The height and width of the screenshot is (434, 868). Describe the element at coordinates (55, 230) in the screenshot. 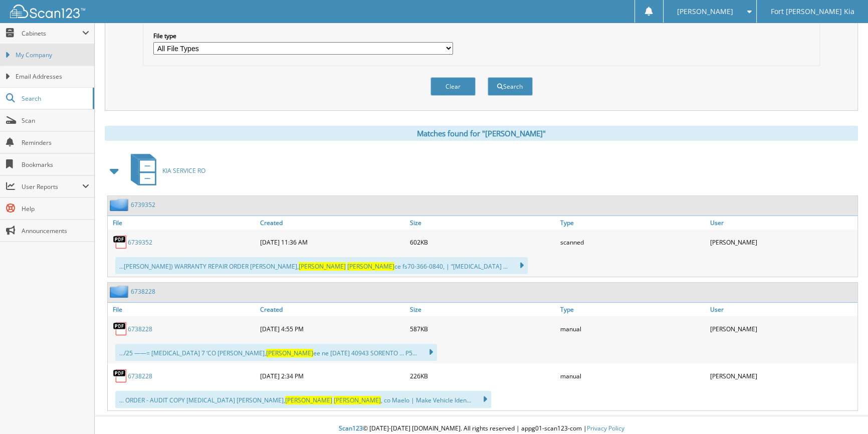

I see `span: Announcements` at that location.